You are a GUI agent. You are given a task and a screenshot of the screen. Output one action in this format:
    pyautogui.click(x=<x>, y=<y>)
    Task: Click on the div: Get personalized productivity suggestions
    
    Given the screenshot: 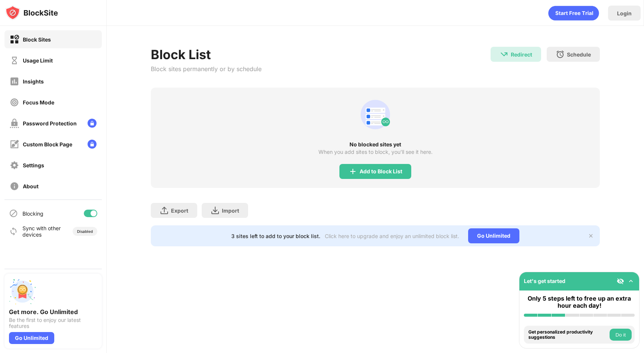 What is the action you would take?
    pyautogui.click(x=568, y=335)
    